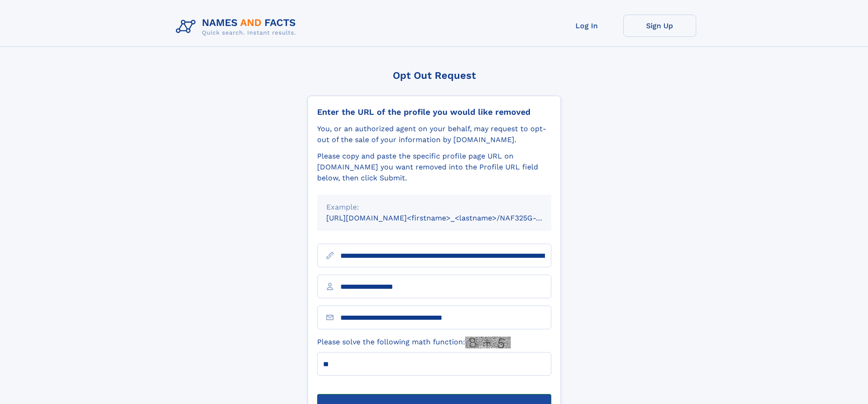  What do you see at coordinates (434, 75) in the screenshot?
I see `div: Opt Out Request` at bounding box center [434, 75].